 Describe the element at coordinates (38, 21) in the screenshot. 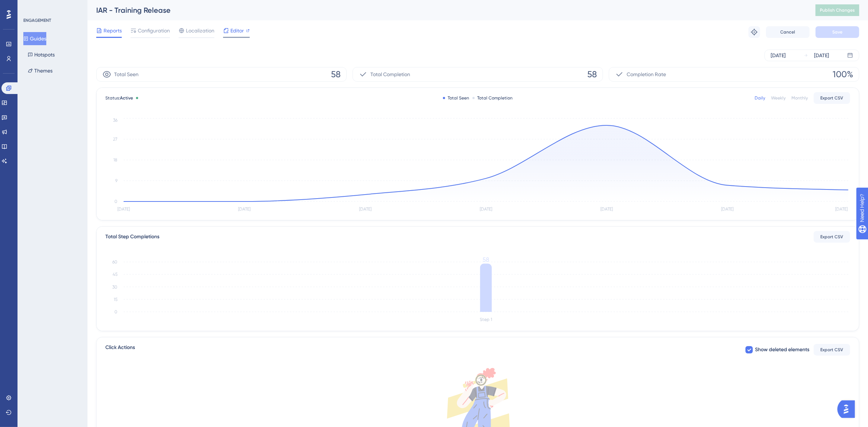

I see `div: ENGAGEMENT` at that location.